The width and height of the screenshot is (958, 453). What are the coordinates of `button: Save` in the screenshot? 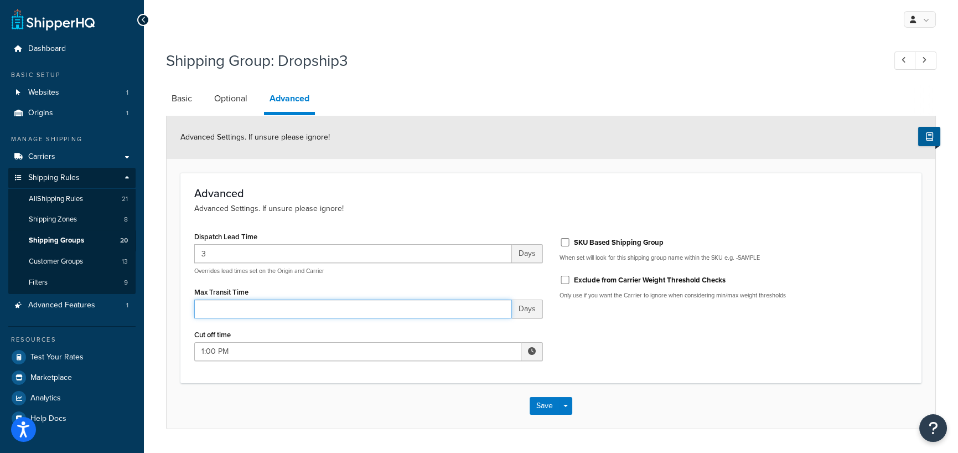 It's located at (545, 406).